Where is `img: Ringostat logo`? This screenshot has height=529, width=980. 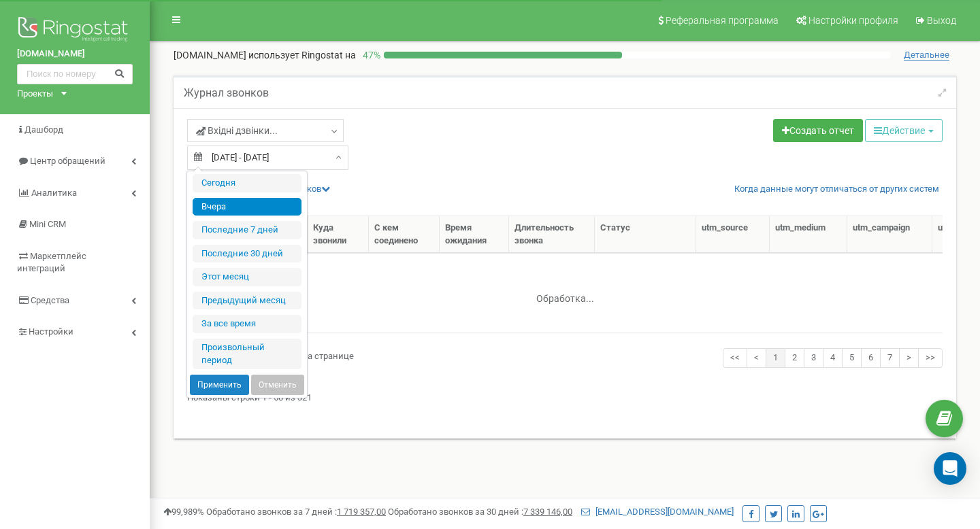 img: Ringostat logo is located at coordinates (75, 31).